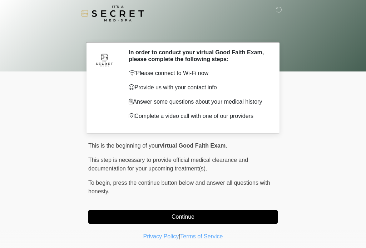 The height and width of the screenshot is (248, 366). Describe the element at coordinates (183, 217) in the screenshot. I see `button: Continue` at that location.